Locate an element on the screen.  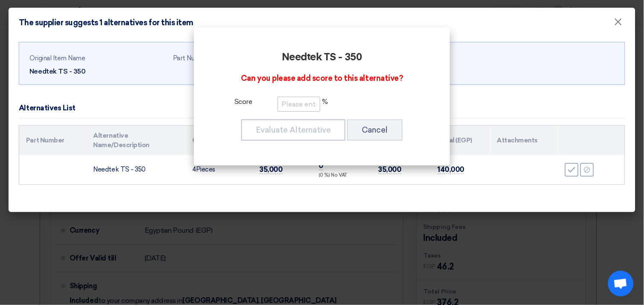
label: Score is located at coordinates (244, 103).